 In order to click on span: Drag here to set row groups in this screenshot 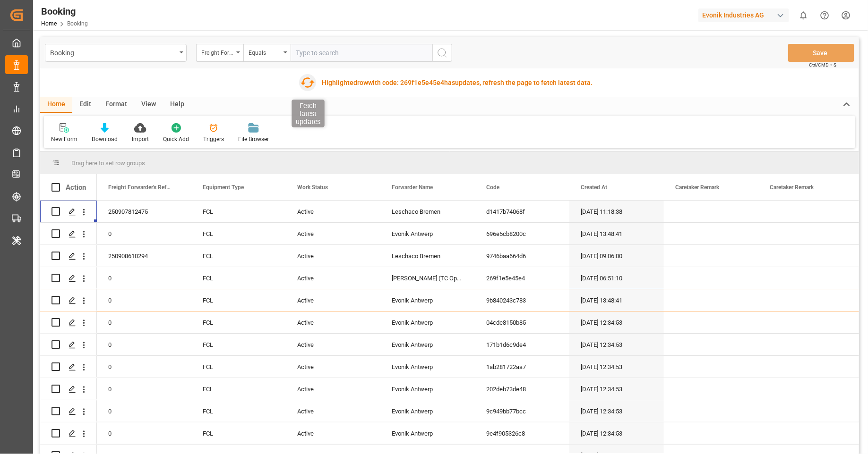, I will do `click(108, 163)`.